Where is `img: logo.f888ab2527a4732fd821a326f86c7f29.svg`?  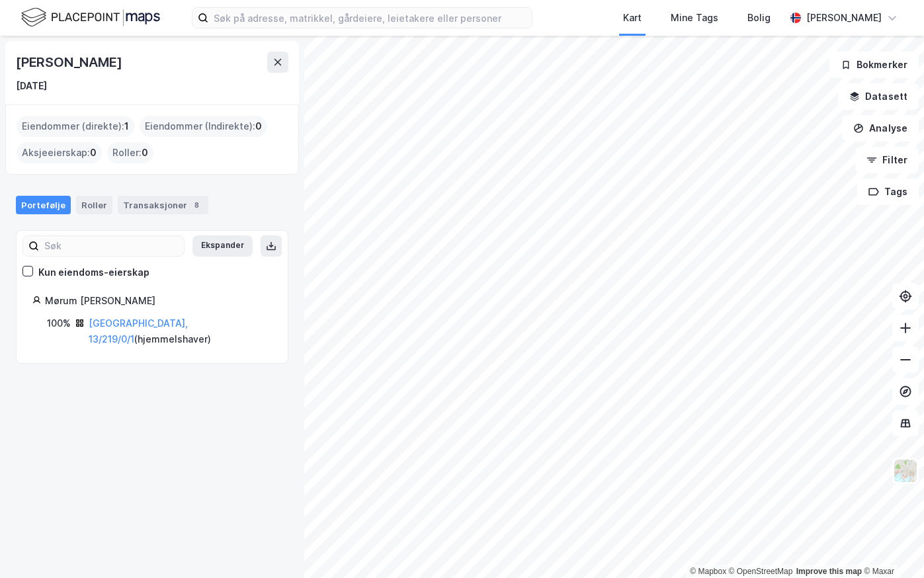
img: logo.f888ab2527a4732fd821a326f86c7f29.svg is located at coordinates (91, 17).